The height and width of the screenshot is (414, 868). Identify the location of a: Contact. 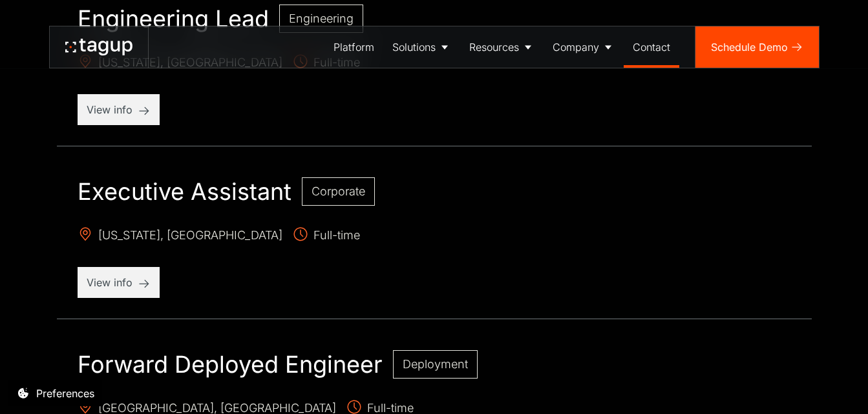
(651, 47).